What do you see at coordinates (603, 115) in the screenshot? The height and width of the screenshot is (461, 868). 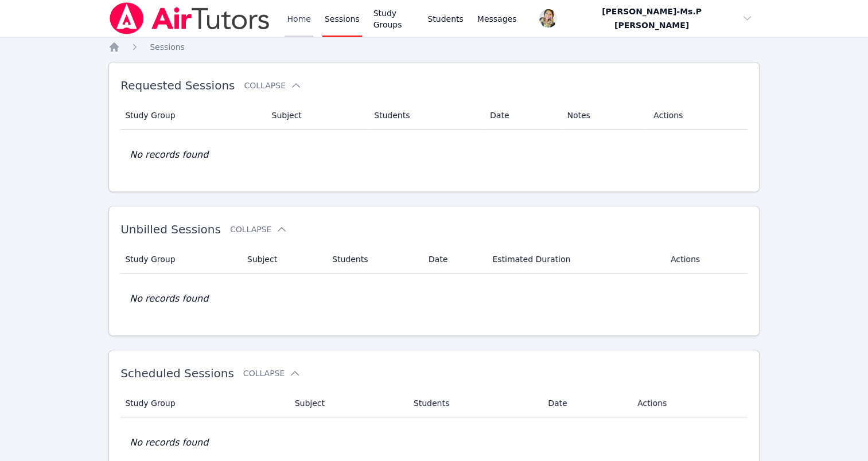 I see `th: Notes` at bounding box center [603, 115].